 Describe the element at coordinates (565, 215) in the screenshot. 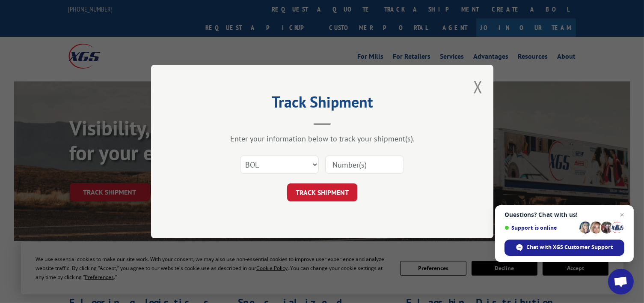

I see `span: Questions? Chat with us!` at that location.